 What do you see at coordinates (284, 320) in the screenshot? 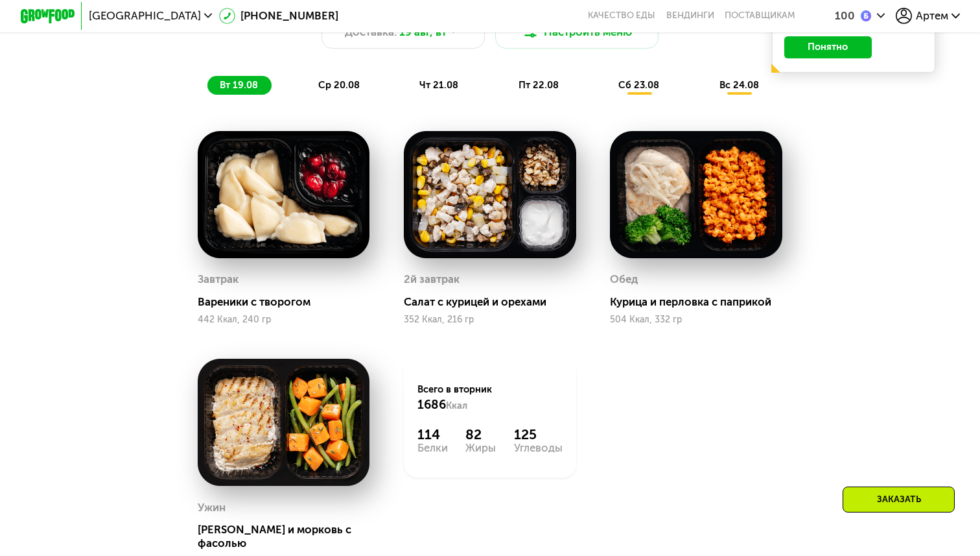
I see `div: 442 Ккал, 240 гр` at bounding box center [284, 320].